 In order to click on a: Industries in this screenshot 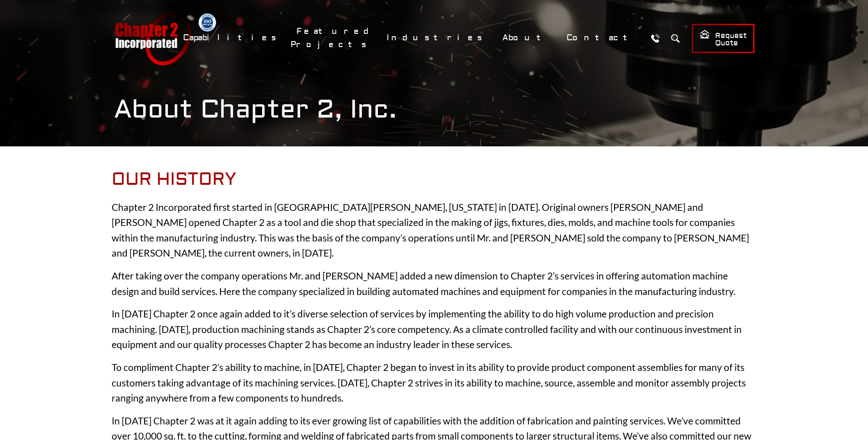, I will do `click(436, 37)`.